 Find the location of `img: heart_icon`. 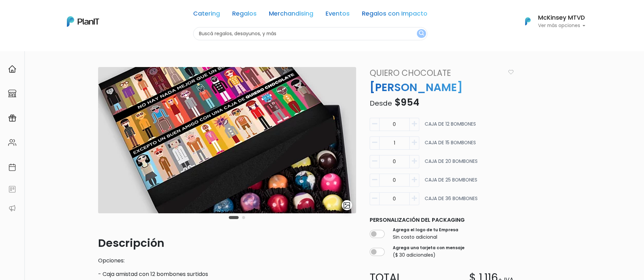

img: heart_icon is located at coordinates (511, 72).